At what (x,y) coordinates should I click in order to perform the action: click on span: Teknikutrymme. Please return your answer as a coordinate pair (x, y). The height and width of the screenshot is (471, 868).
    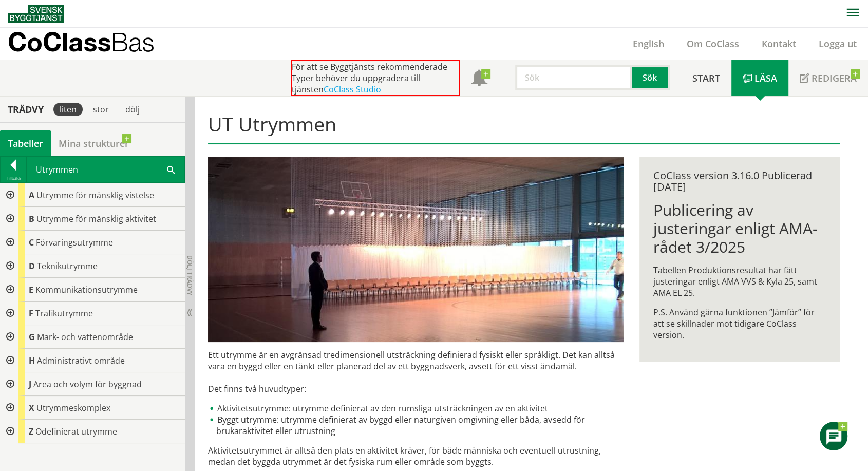
    Looking at the image, I should click on (68, 266).